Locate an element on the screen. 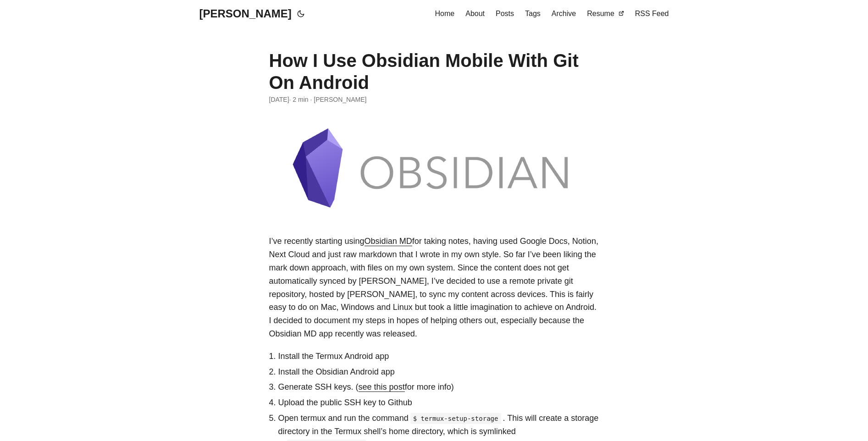 The height and width of the screenshot is (441, 868). span: Posts is located at coordinates (505, 13).